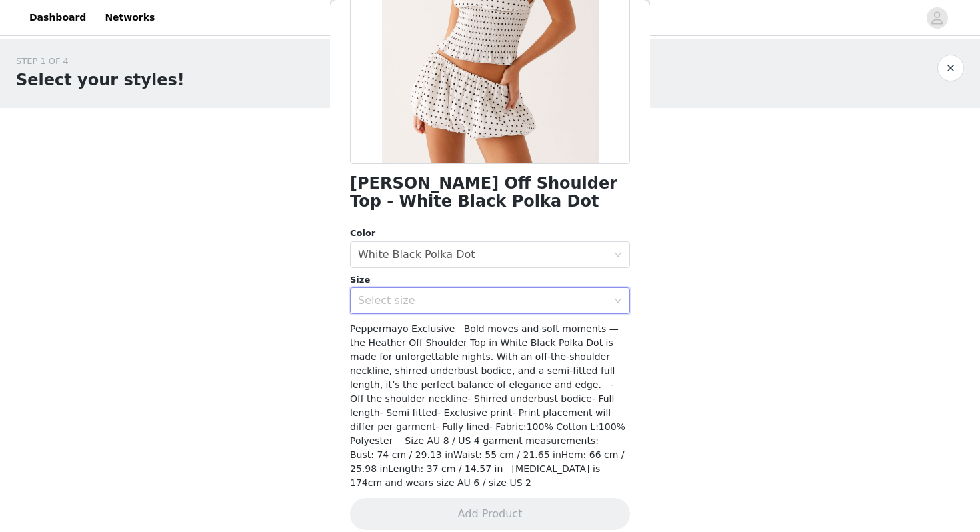 The height and width of the screenshot is (532, 980). I want to click on div: Select size, so click(483, 300).